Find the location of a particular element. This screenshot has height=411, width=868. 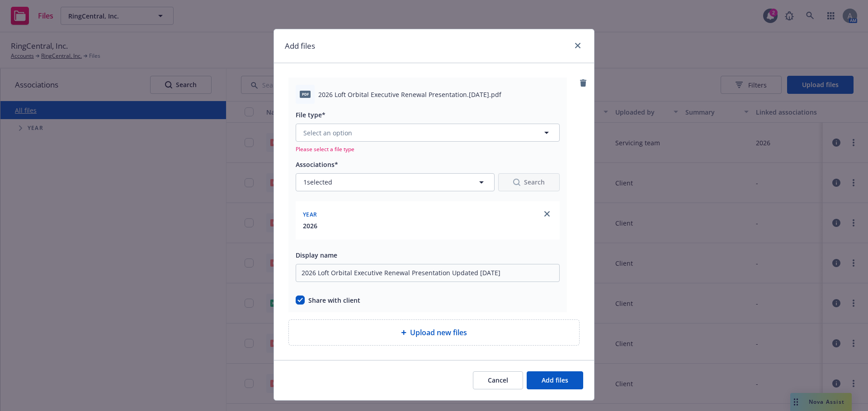

span: 2026 is located at coordinates (310, 226).